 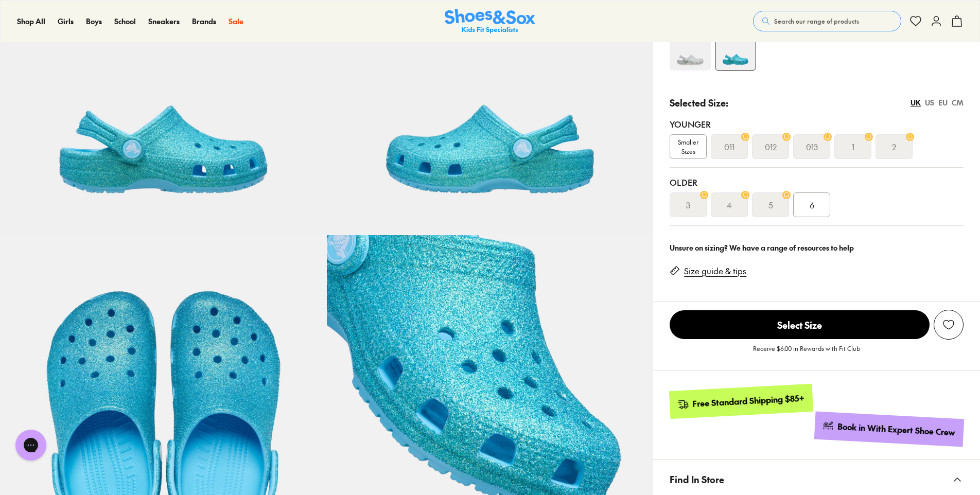 I want to click on div: Younger, so click(x=816, y=124).